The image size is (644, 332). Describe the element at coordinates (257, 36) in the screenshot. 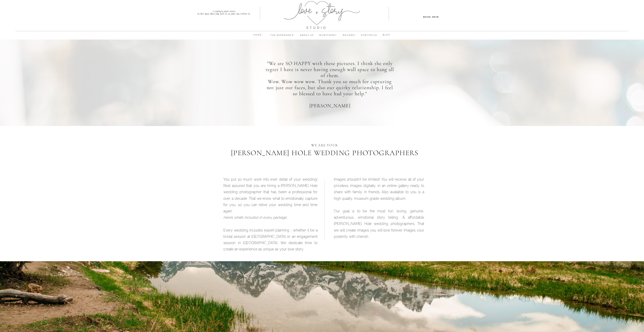

I see `p: home` at that location.